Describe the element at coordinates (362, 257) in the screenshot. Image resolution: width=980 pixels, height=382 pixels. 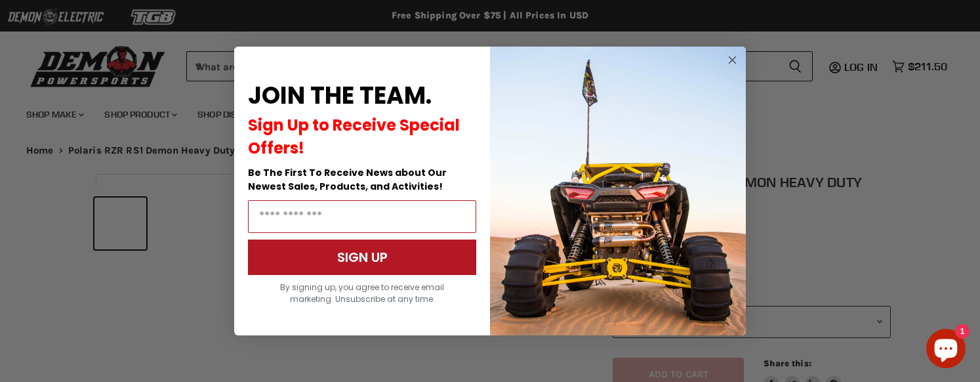
I see `button: SIGN UP` at that location.